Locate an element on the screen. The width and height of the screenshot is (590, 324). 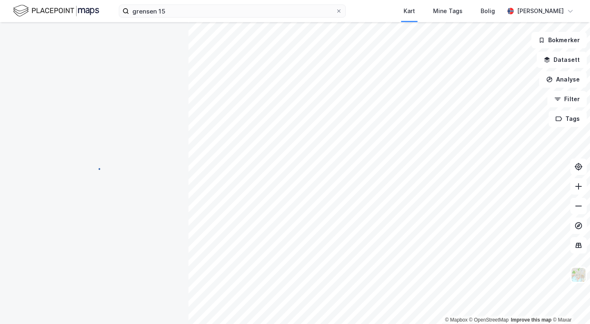
button: Filter is located at coordinates (567, 99).